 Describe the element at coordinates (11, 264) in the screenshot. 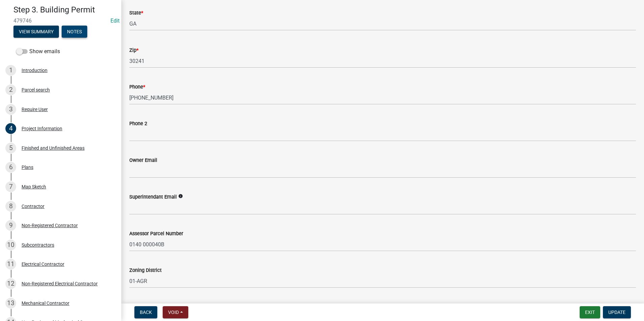

I see `div: 11` at that location.